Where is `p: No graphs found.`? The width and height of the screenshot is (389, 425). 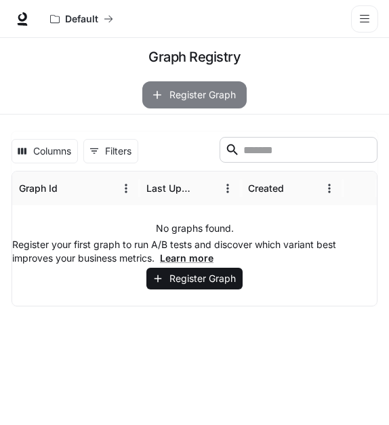 p: No graphs found. is located at coordinates (195, 229).